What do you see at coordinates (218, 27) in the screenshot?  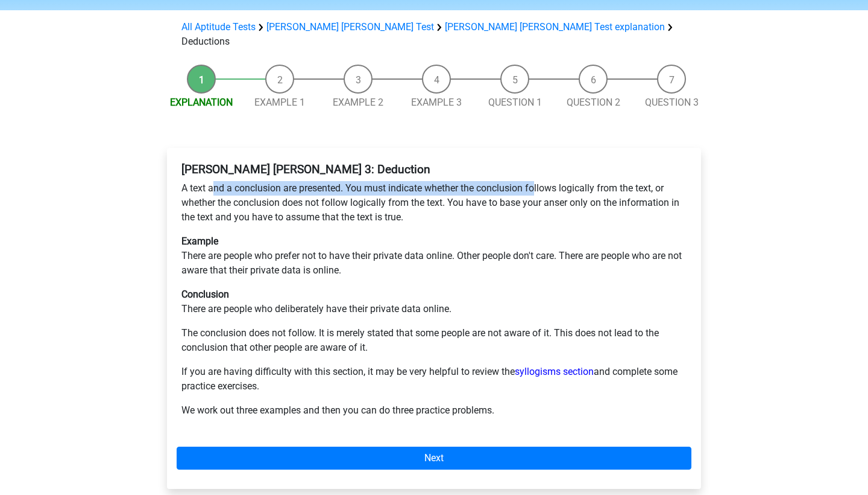 I see `a: All Aptitude Tests` at bounding box center [218, 27].